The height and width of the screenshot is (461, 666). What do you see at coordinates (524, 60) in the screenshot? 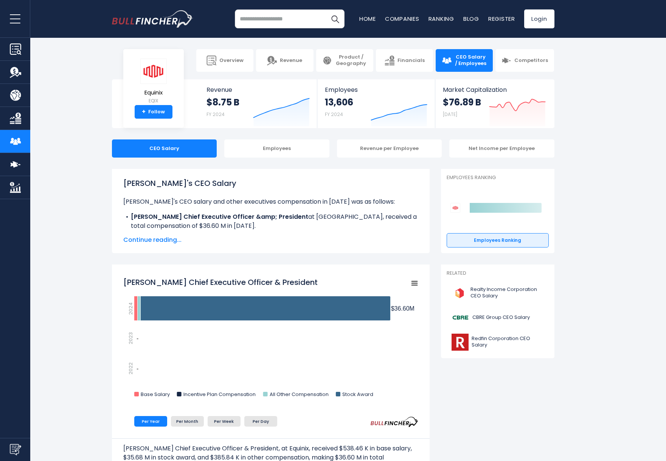
I see `a: Competitors` at bounding box center [524, 60].